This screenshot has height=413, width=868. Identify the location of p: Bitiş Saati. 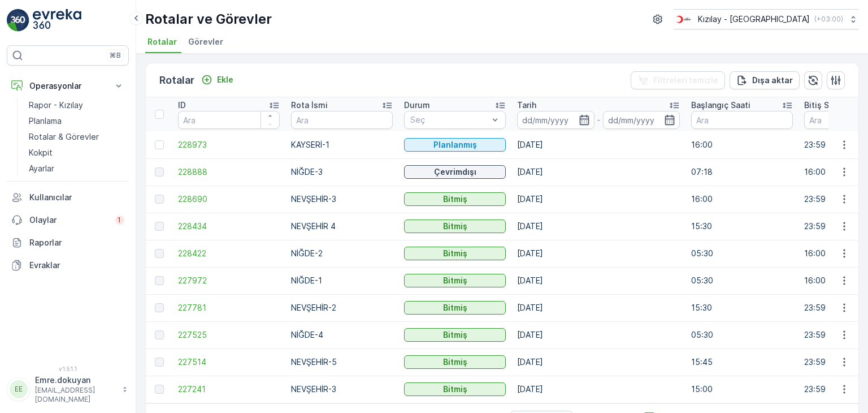
(824, 105).